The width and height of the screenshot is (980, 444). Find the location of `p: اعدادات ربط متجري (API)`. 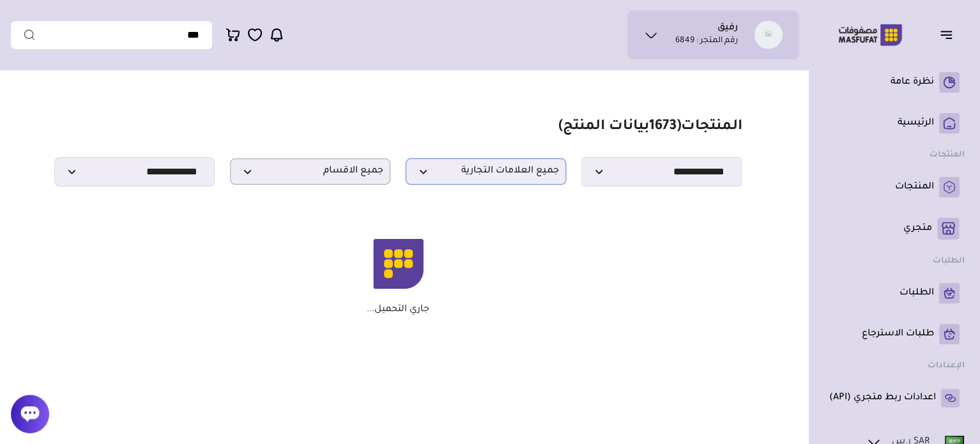

p: اعدادات ربط متجري (API) is located at coordinates (882, 398).